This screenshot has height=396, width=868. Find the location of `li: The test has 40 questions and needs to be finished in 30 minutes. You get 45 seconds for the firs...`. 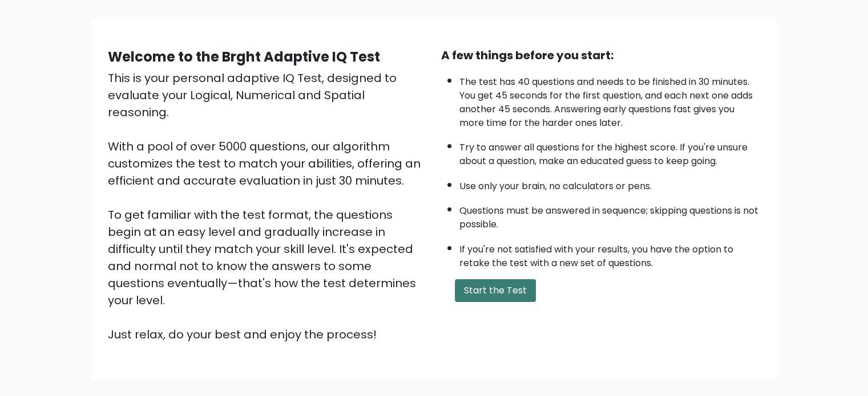

li: The test has 40 questions and needs to be finished in 30 minutes. You get 45 seconds for the firs... is located at coordinates (609, 100).